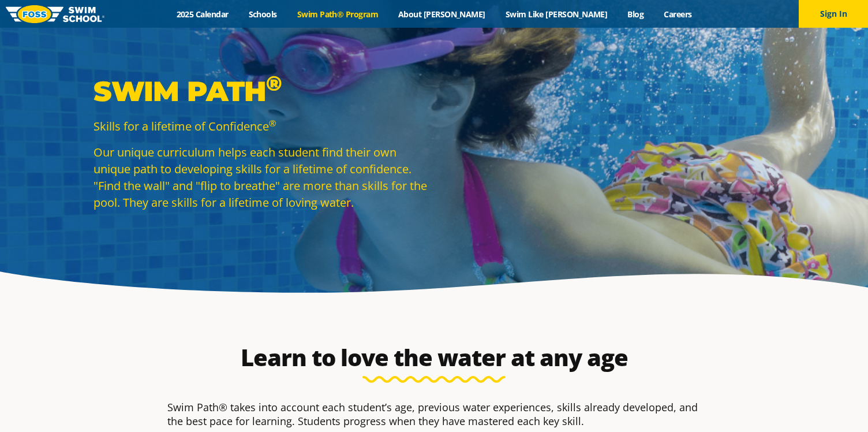 Image resolution: width=868 pixels, height=432 pixels. Describe the element at coordinates (434, 357) in the screenshot. I see `h2: Learn to love the water at any age` at that location.